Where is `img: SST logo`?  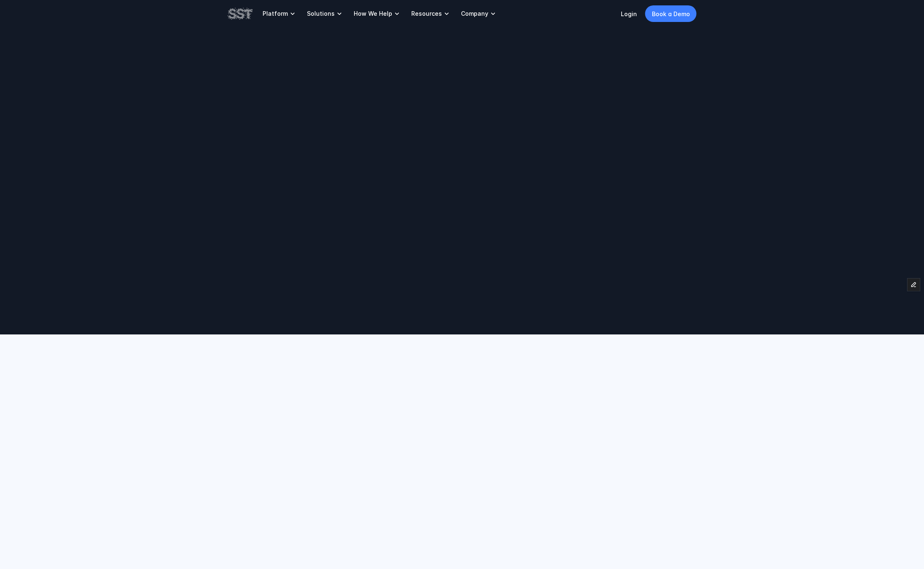 img: SST logo is located at coordinates (240, 14).